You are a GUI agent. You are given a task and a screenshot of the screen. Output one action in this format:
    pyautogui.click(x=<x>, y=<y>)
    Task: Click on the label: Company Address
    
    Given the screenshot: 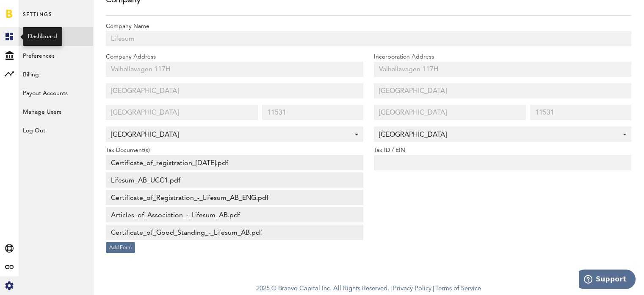 What is the action you would take?
    pyautogui.click(x=235, y=57)
    